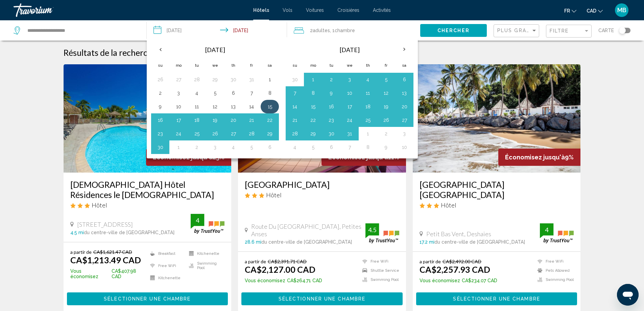 This screenshot has height=311, width=644. What do you see at coordinates (215, 147) in the screenshot?
I see `button: Day 3` at bounding box center [215, 147].